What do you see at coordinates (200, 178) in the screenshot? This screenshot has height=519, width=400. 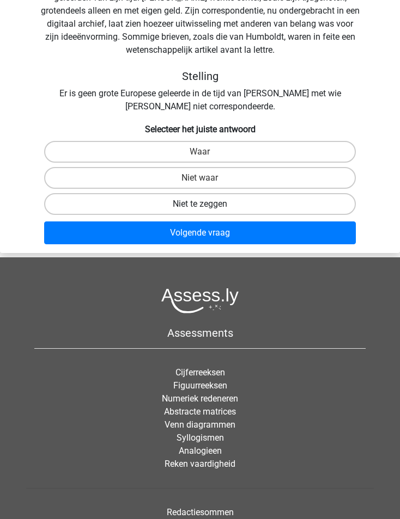 I see `label: Niet waar` at bounding box center [200, 178].